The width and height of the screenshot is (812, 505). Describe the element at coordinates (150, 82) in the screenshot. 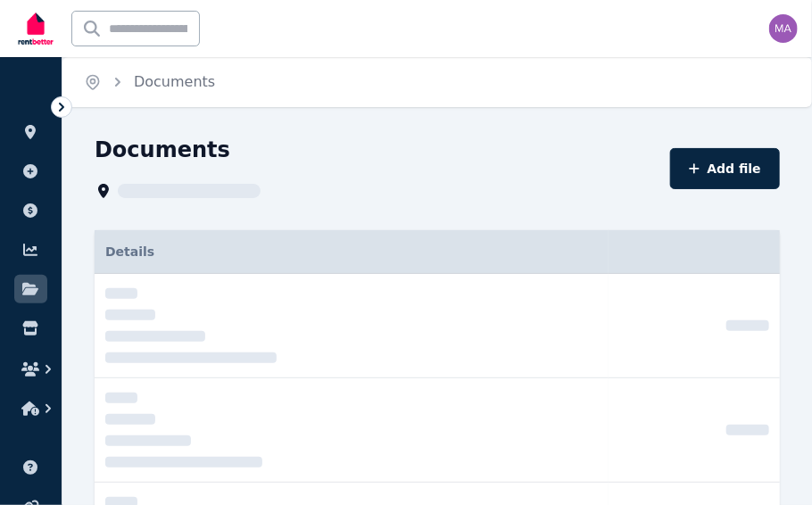

I see `nav: Breadcrumb` at that location.